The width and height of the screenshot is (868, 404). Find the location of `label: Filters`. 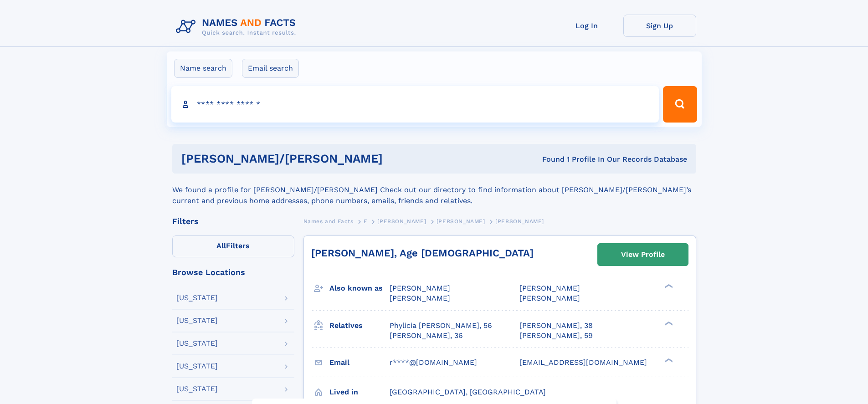

label: Filters is located at coordinates (233, 247).